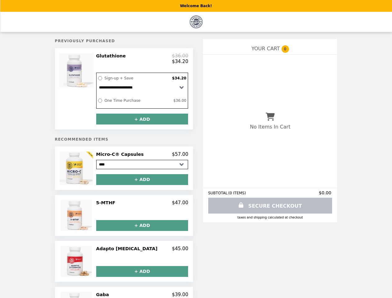 The width and height of the screenshot is (392, 298). Describe the element at coordinates (112, 56) in the screenshot. I see `h2: Glutathione` at that location.